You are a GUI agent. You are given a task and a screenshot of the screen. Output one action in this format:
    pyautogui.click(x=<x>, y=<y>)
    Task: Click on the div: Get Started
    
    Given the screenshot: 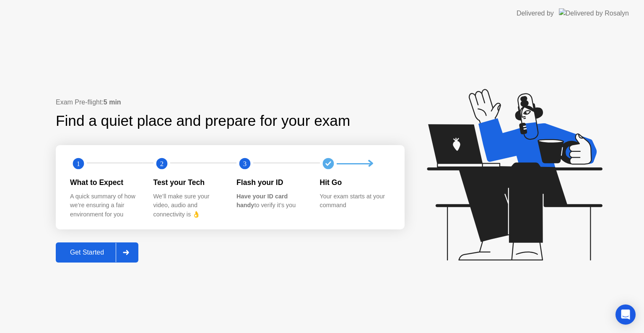 What is the action you would take?
    pyautogui.click(x=87, y=253)
    